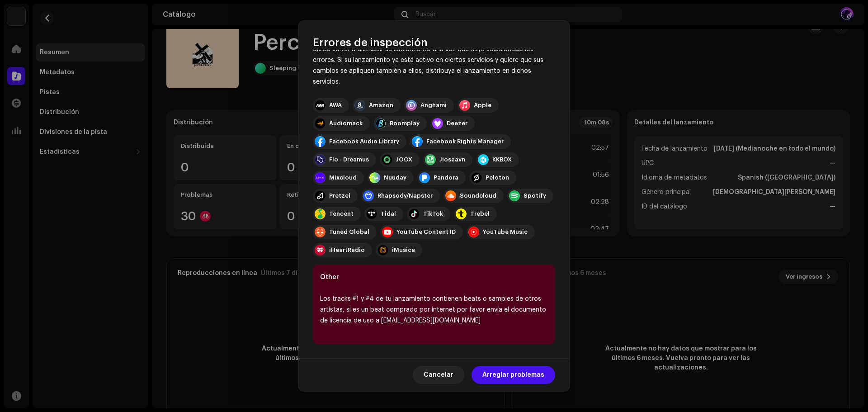  Describe the element at coordinates (497, 178) in the screenshot. I see `div: Peloton` at that location.